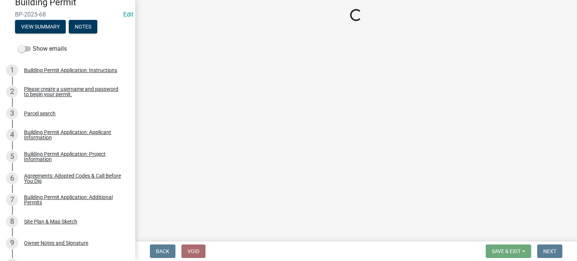  What do you see at coordinates (74, 200) in the screenshot?
I see `div: Building Permit Application: Additional Permits` at bounding box center [74, 200].